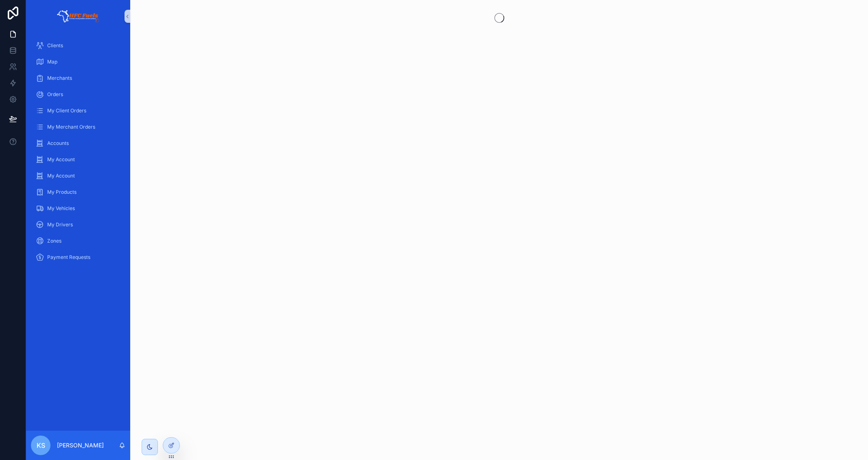  What do you see at coordinates (62, 192) in the screenshot?
I see `span: My Products` at bounding box center [62, 192].